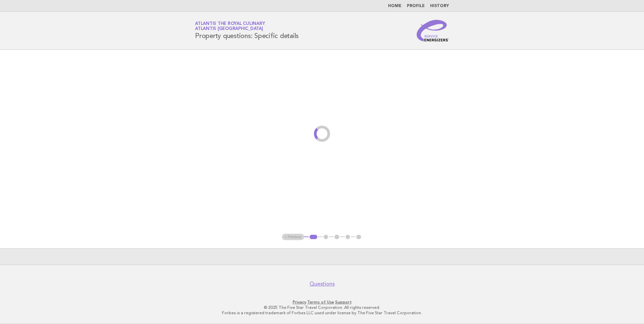 The height and width of the screenshot is (324, 644). What do you see at coordinates (322, 313) in the screenshot?
I see `p: Forbes is a registered trademark of Forbes LLC used under license by The Five Star Travel Corpora...` at bounding box center [322, 313].